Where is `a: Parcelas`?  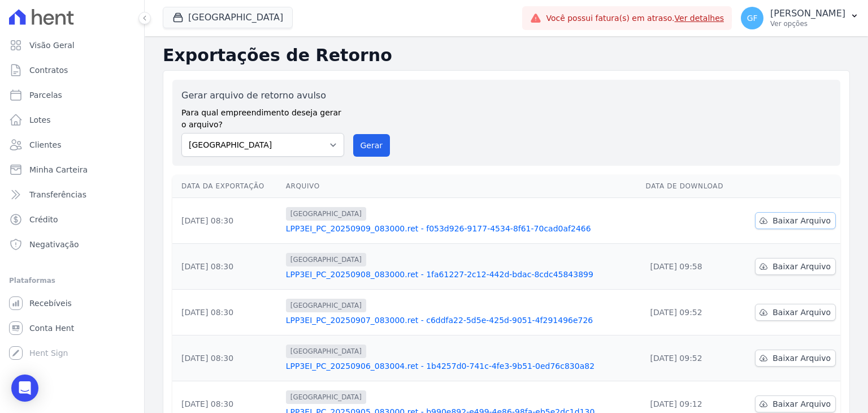
a: Parcelas is located at coordinates (72, 95).